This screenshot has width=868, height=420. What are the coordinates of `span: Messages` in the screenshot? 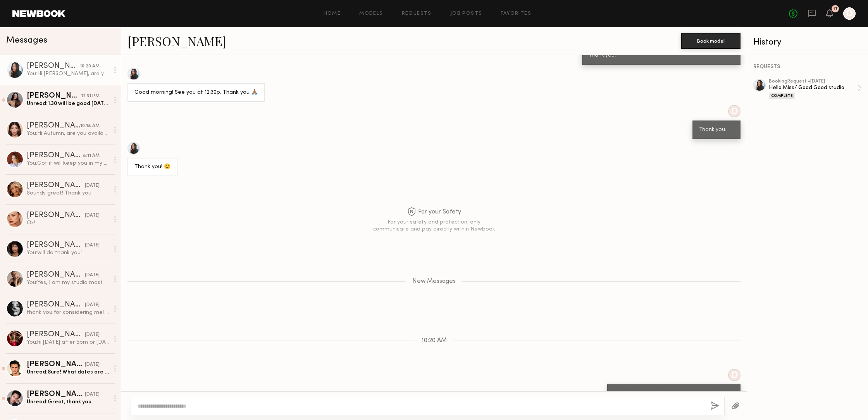 It's located at (27, 40).